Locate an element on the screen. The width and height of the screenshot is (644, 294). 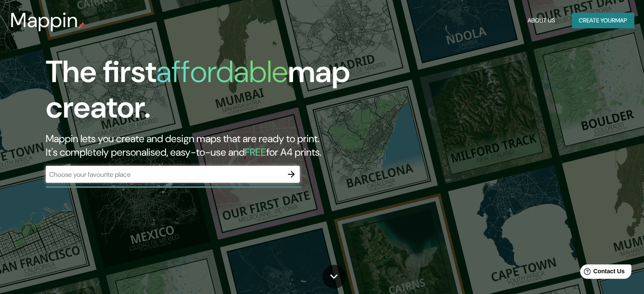
span: Contact Us is located at coordinates (40, 10).